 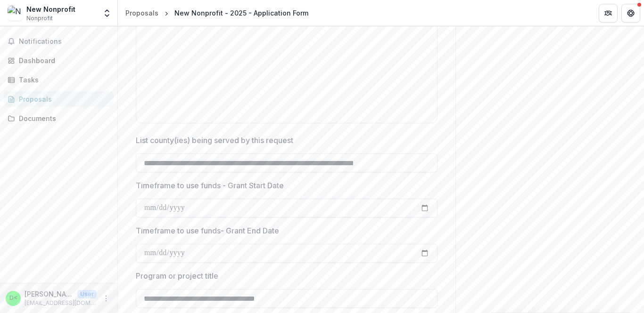 What do you see at coordinates (214, 140) in the screenshot?
I see `p: List county(ies) being served by this request` at bounding box center [214, 140].